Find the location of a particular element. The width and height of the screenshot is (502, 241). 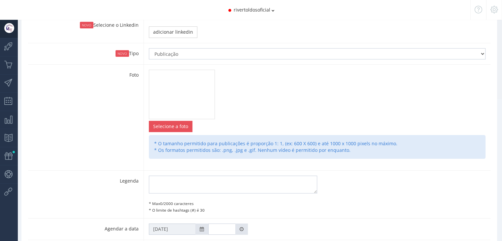

a: adicionar linkedin is located at coordinates (173, 32).